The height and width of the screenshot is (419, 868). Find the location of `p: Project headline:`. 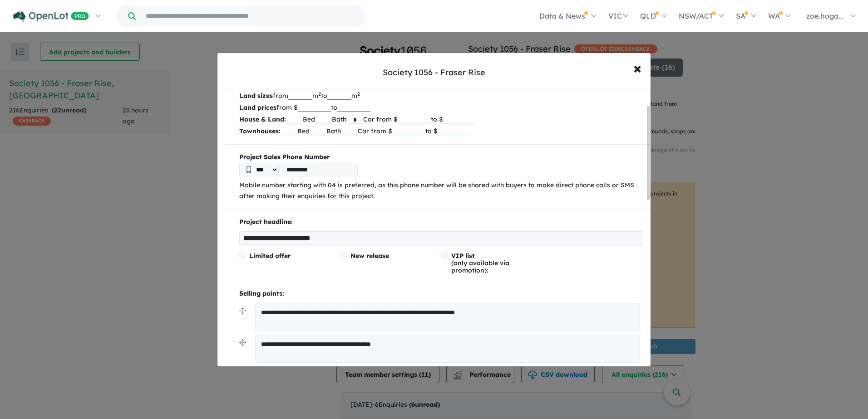

p: Project headline: is located at coordinates (441, 222).